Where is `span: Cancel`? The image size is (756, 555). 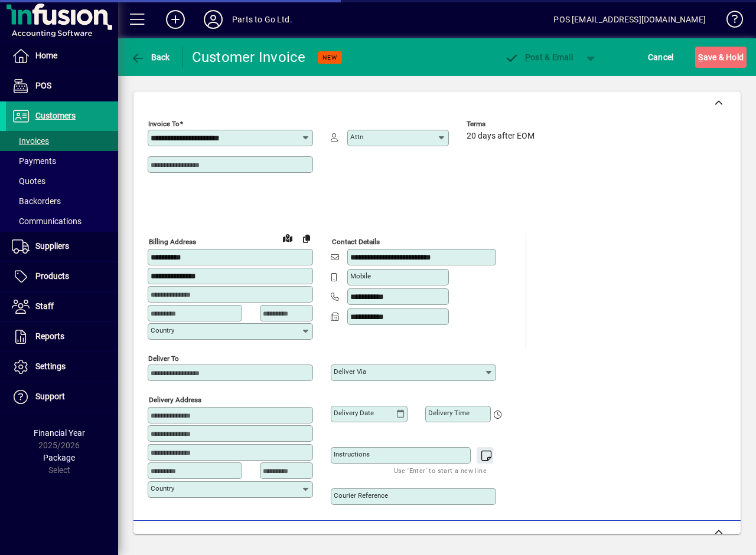
span: Cancel is located at coordinates (661, 58).